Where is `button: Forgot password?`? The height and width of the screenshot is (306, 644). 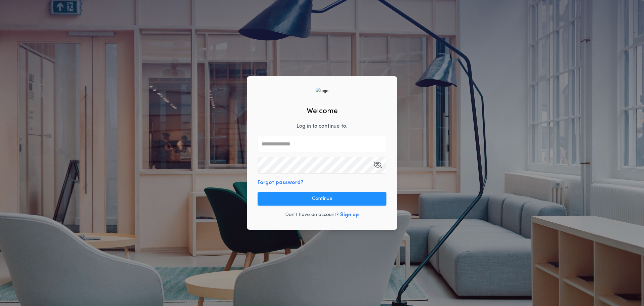
button: Forgot password? is located at coordinates (280, 183).